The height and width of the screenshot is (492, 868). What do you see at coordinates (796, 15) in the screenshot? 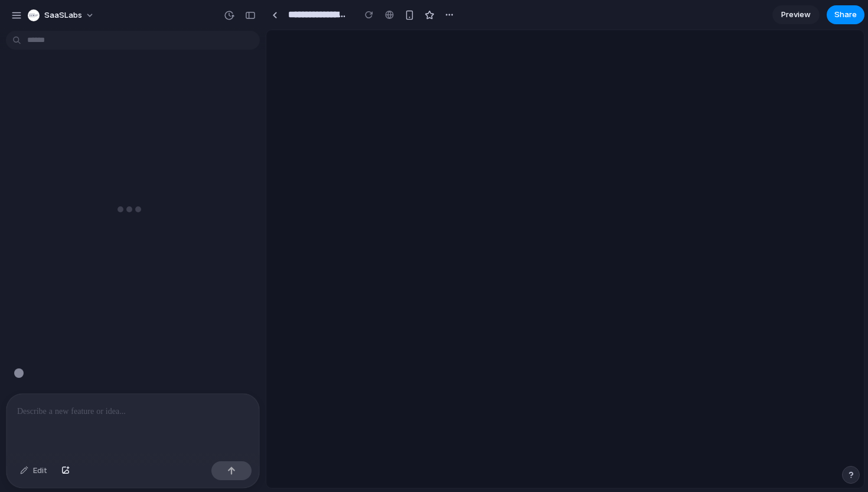
I see `span: Preview` at bounding box center [796, 15].